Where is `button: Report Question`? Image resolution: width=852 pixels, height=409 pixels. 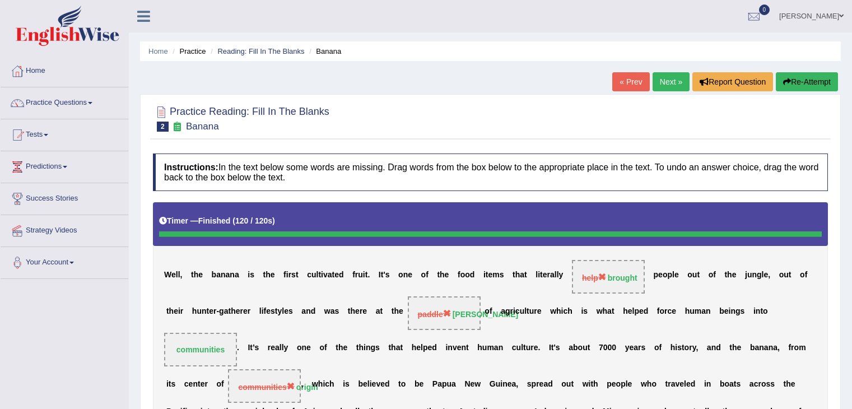
button: Report Question is located at coordinates (732, 82).